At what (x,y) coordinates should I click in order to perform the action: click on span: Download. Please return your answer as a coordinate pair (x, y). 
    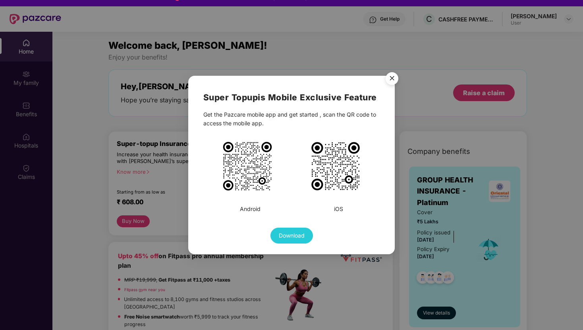
    Looking at the image, I should click on (292, 236).